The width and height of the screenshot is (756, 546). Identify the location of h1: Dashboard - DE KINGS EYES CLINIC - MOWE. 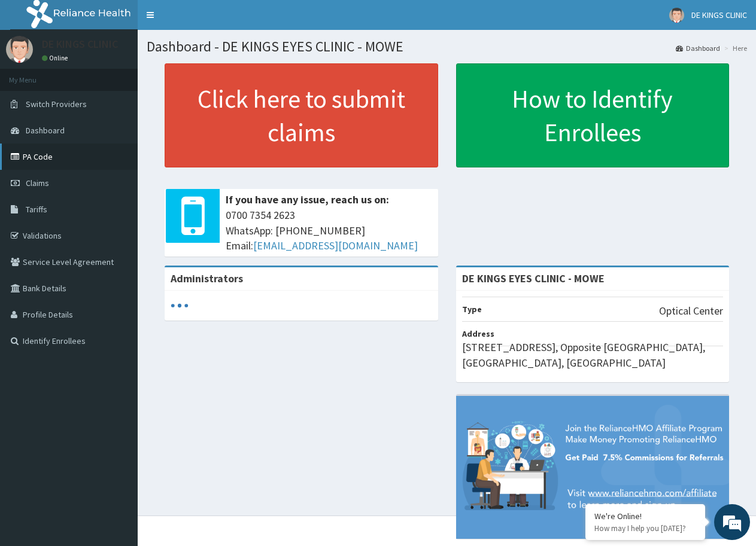
(447, 47).